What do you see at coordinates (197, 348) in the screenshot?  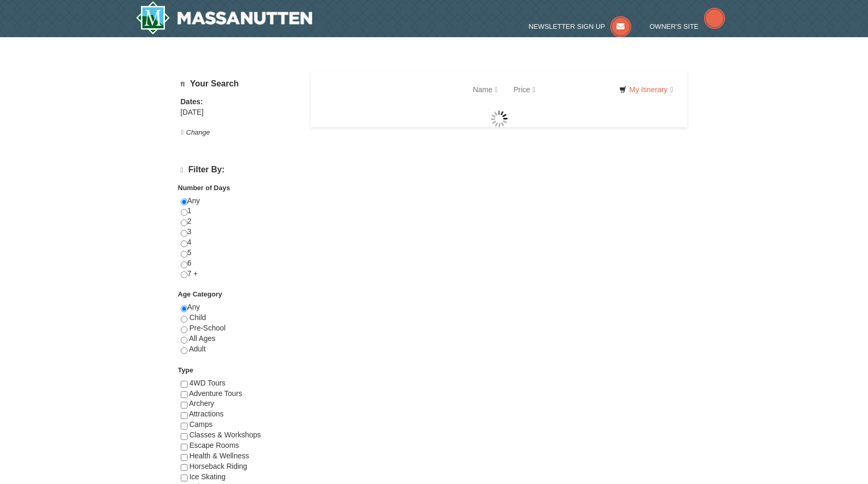 I see `span: Adult` at bounding box center [197, 348].